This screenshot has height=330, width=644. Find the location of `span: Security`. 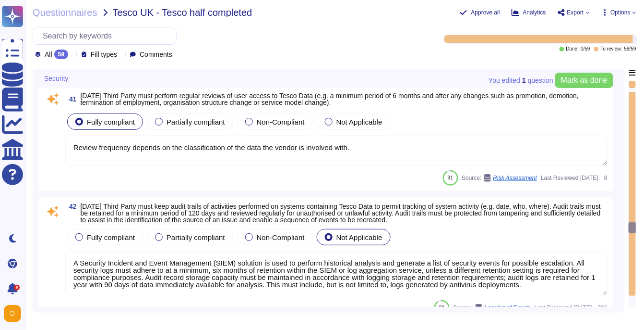

span: Security is located at coordinates (56, 78).